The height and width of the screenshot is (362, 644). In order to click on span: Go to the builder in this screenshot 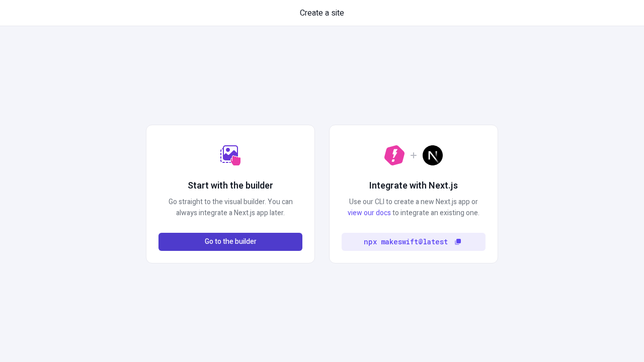, I will do `click(231, 242)`.